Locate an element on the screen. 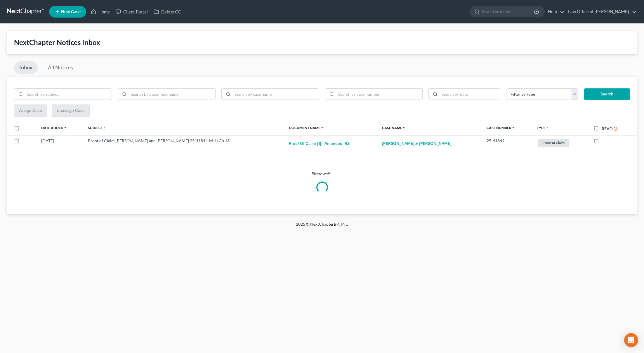 This screenshot has width=644, height=353. div: NextChapter Notices Inbox is located at coordinates (322, 43).